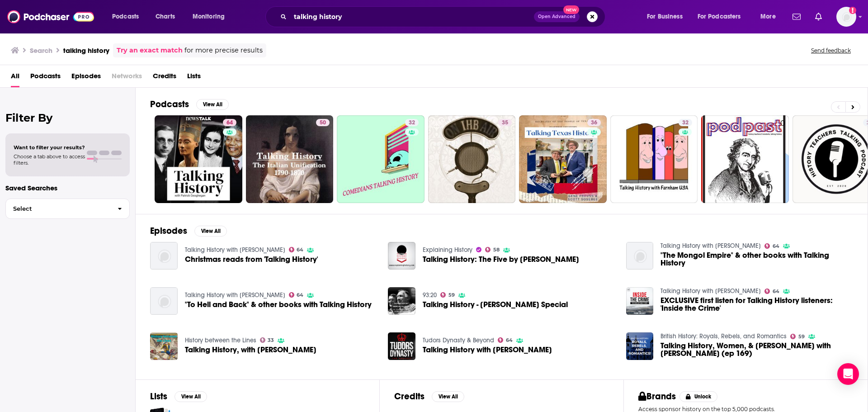 Image resolution: width=868 pixels, height=412 pixels. What do you see at coordinates (572, 9) in the screenshot?
I see `span: New` at bounding box center [572, 9].